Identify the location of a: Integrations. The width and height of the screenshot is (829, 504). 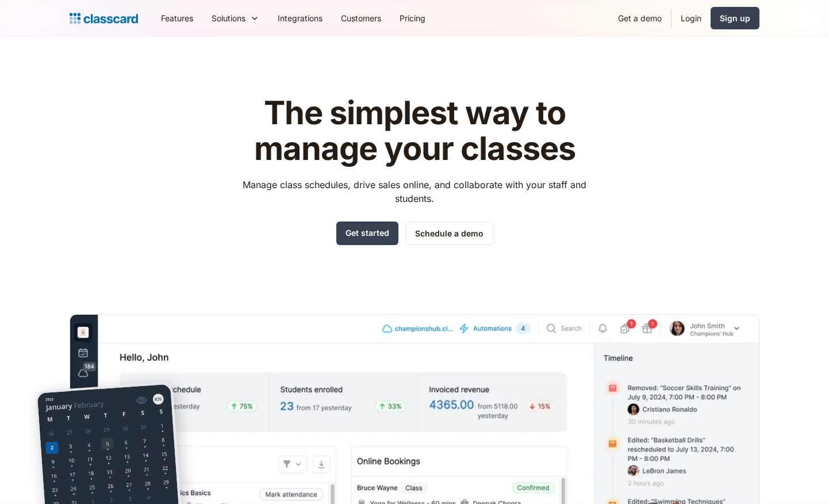
(300, 18).